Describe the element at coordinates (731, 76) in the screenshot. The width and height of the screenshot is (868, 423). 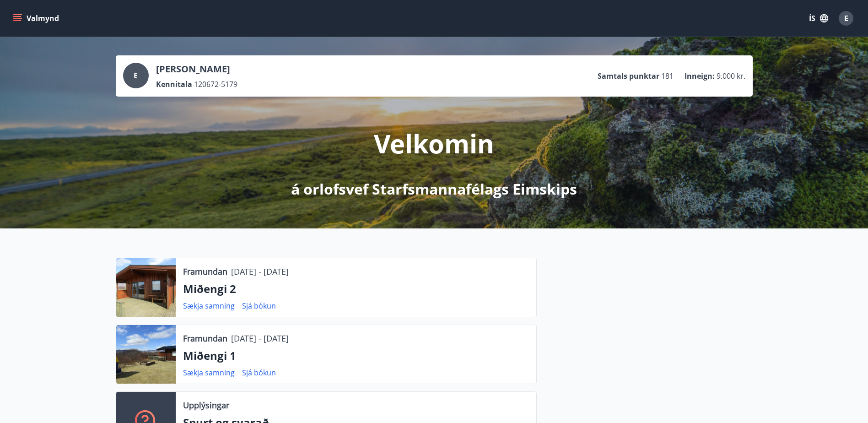
I see `span: 9.000 kr.` at that location.